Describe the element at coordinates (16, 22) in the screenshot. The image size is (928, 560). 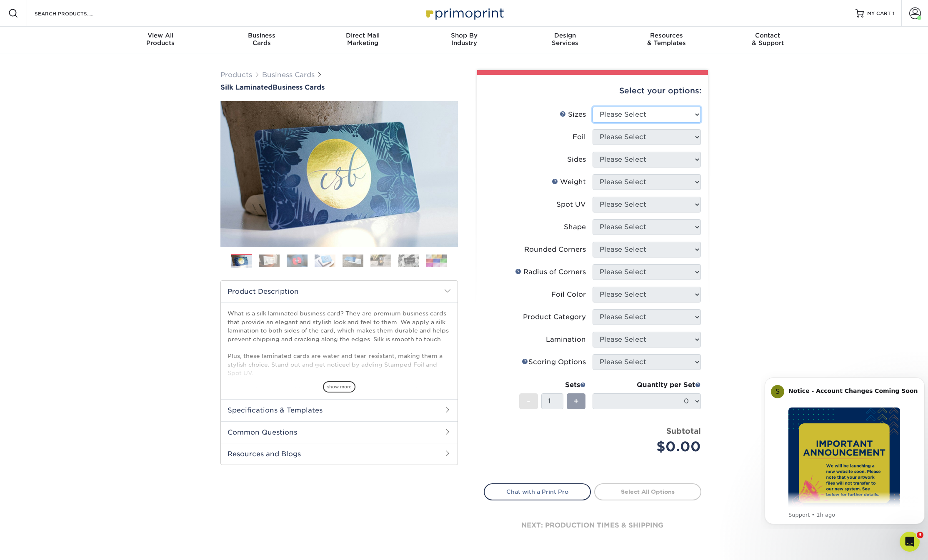
I see `div: Profile image for Support` at that location.